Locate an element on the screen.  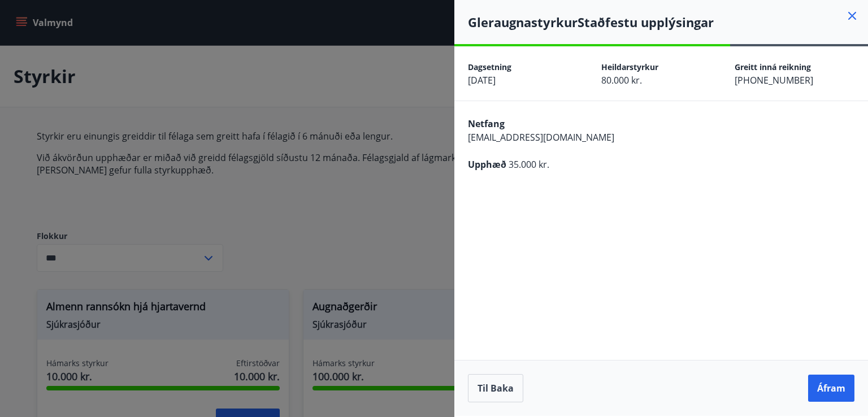
button: Til baka is located at coordinates (495, 388).